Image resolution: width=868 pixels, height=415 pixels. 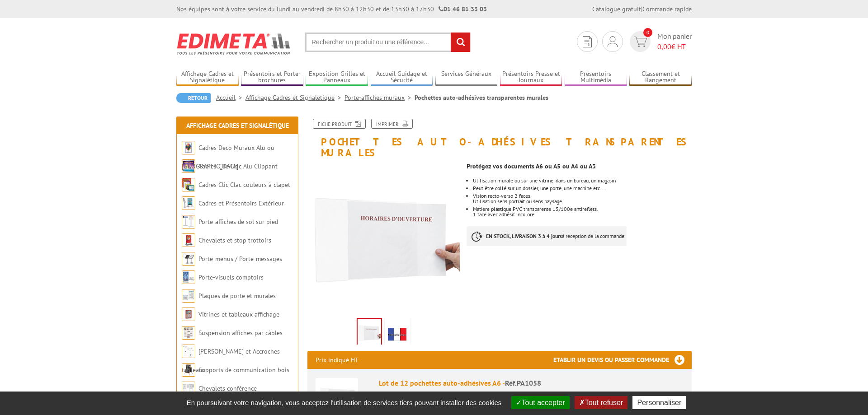 What do you see at coordinates (337, 77) in the screenshot?
I see `a: Exposition Grilles et Panneaux` at bounding box center [337, 77].